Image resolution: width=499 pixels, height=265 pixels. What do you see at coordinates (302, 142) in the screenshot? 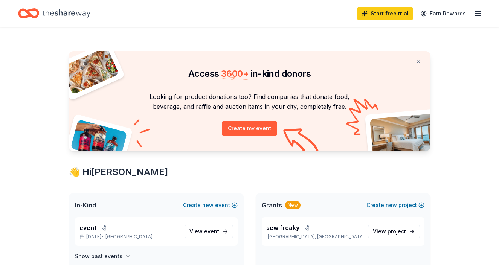
I see `img: Curvy arrow` at bounding box center [302, 142].